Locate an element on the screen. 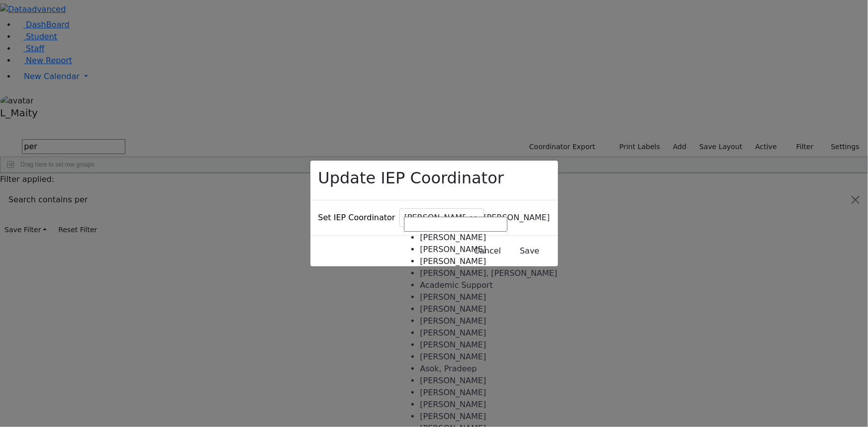  li: Academic Support is located at coordinates (562, 285).